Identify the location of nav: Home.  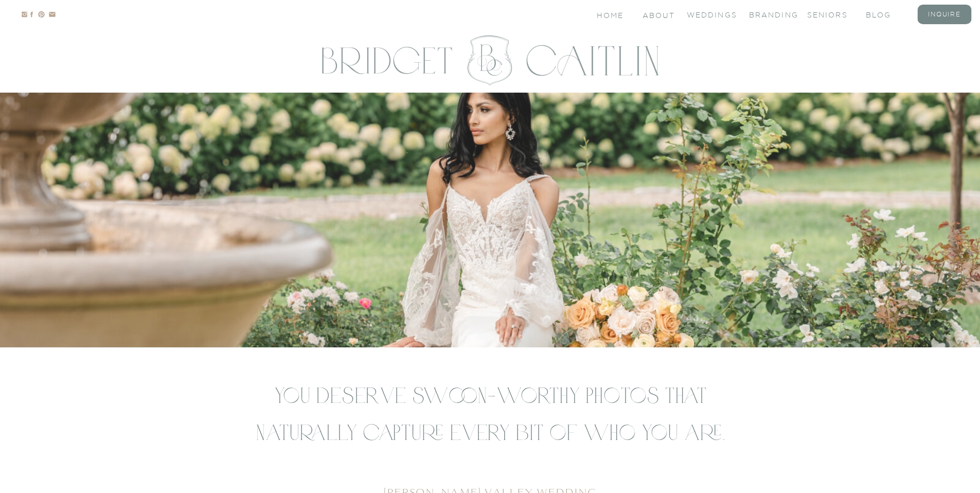
(611, 15).